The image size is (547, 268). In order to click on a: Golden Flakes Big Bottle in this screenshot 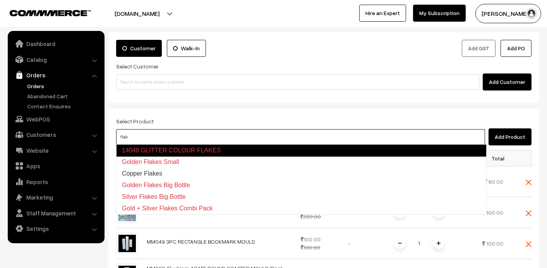, I will do `click(301, 185)`.